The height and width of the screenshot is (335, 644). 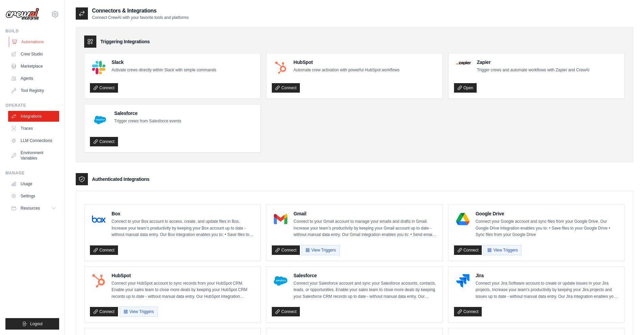 I want to click on h4: Slack, so click(x=164, y=62).